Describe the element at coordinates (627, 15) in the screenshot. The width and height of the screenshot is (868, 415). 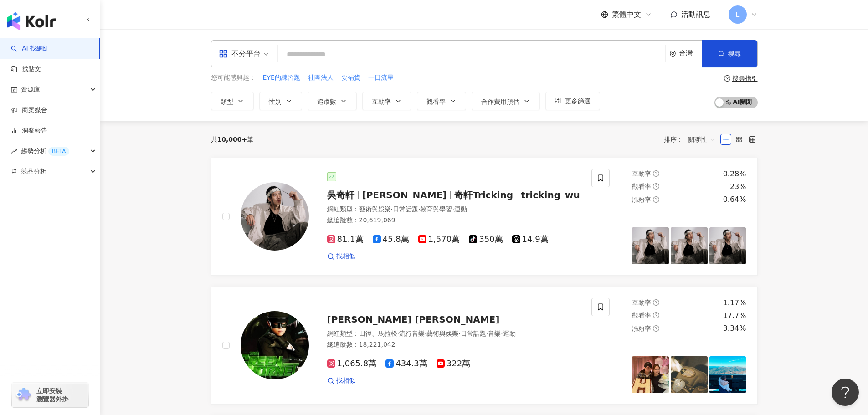
I see `span: 繁體中文` at that location.